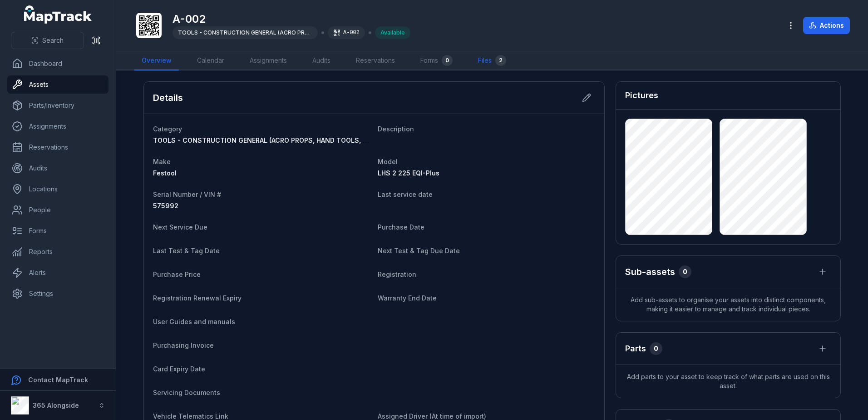 The height and width of the screenshot is (420, 868). What do you see at coordinates (387, 161) in the screenshot?
I see `span: Model` at bounding box center [387, 161].